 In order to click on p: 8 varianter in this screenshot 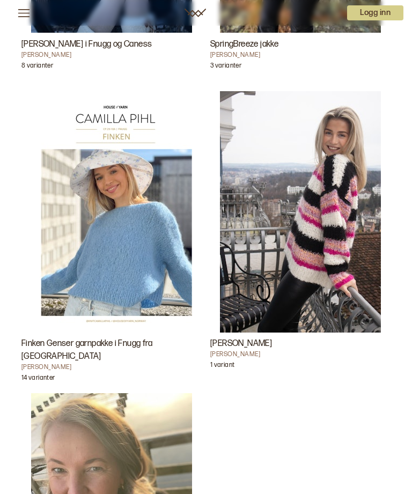, I will do `click(37, 67)`.